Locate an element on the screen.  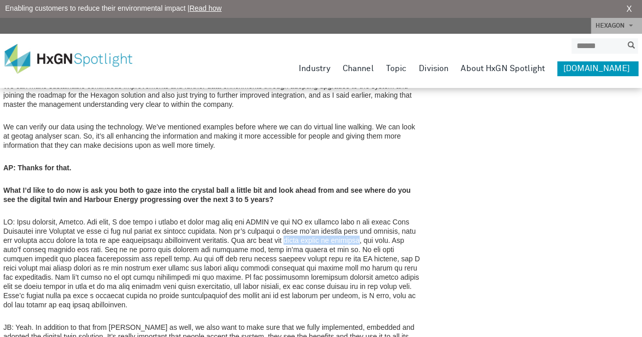
strong: AP: Thanks for that. is located at coordinates (37, 168).